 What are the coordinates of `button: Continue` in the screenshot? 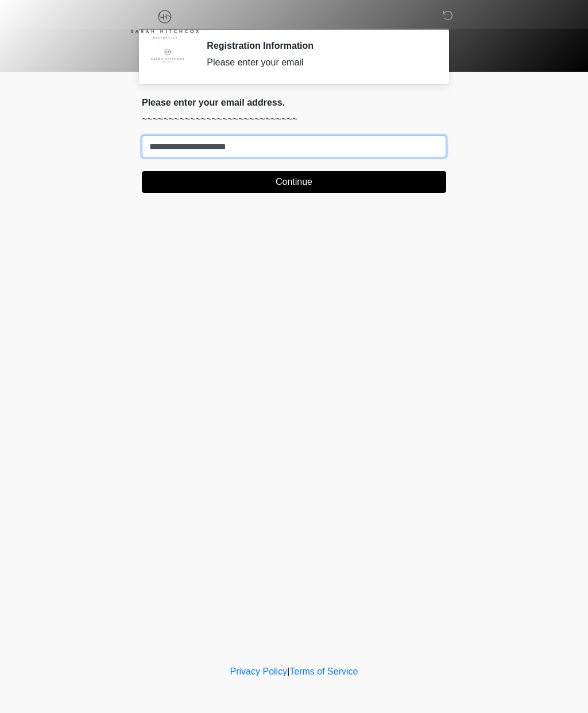 It's located at (294, 182).